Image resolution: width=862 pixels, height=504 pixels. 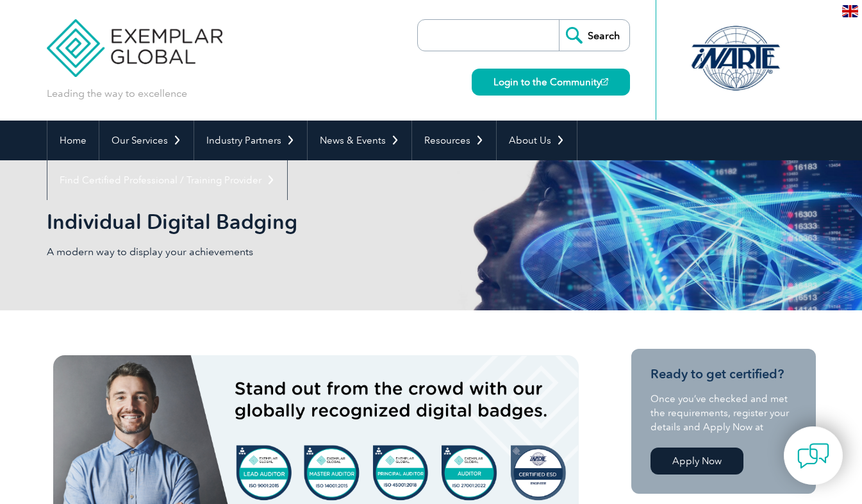 What do you see at coordinates (723, 374) in the screenshot?
I see `h3: Ready to get certified?` at bounding box center [723, 374].